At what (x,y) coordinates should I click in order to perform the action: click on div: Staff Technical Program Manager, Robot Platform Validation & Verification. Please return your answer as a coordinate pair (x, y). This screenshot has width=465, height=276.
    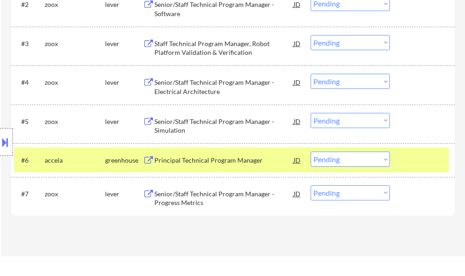
    Looking at the image, I should click on (224, 48).